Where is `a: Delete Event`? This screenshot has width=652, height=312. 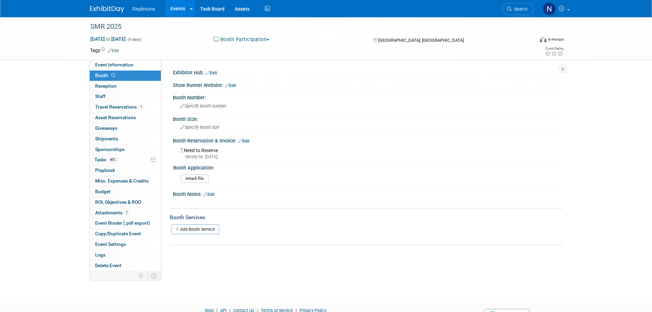
a: Delete Event is located at coordinates (125, 265).